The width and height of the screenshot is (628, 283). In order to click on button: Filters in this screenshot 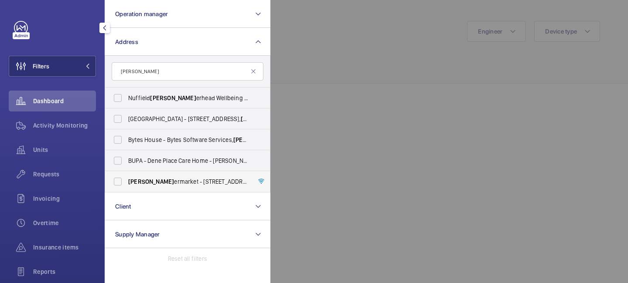, I will do `click(52, 66)`.